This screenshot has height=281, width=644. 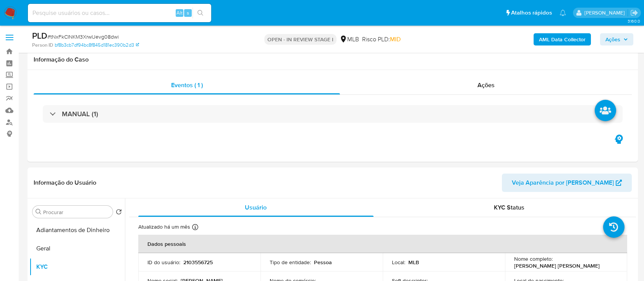 What do you see at coordinates (77, 249) in the screenshot?
I see `button: Geral` at bounding box center [77, 249].